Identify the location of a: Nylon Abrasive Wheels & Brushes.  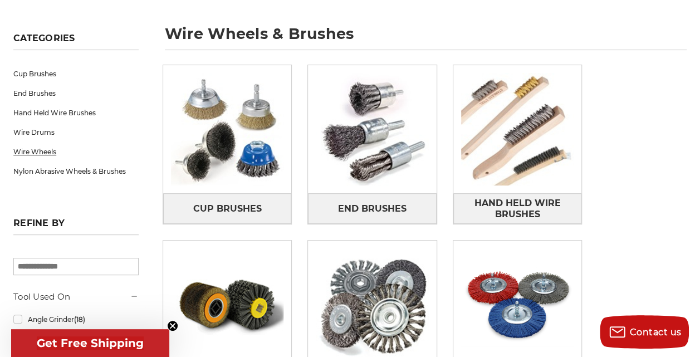
(76, 171).